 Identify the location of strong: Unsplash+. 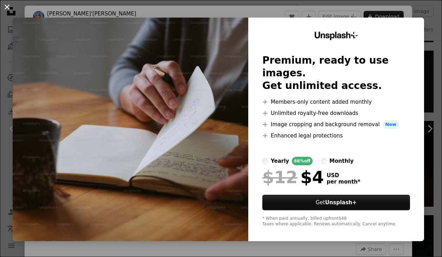
(341, 202).